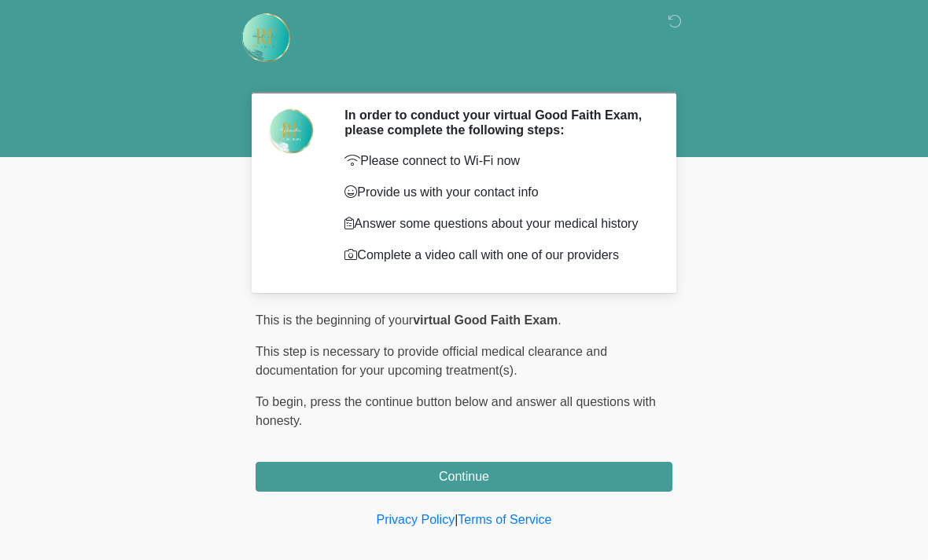  Describe the element at coordinates (485, 320) in the screenshot. I see `strong: virtual Good Faith Exam` at that location.